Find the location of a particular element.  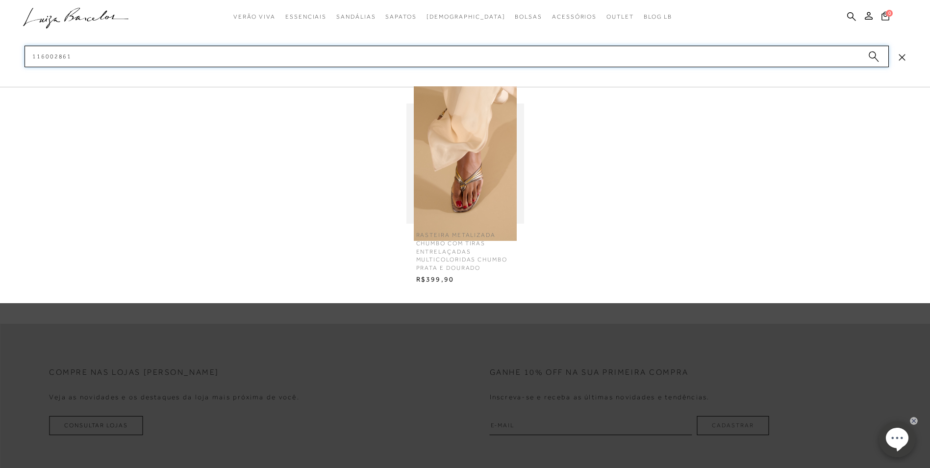

a: noSubCategoriesText is located at coordinates (466, 17).